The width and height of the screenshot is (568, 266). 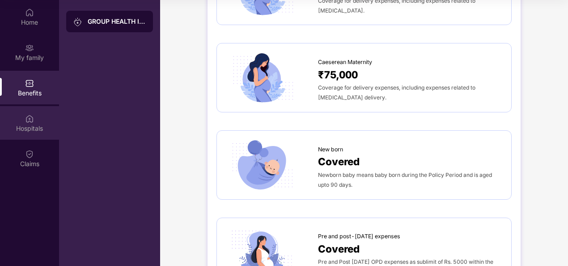 I want to click on img: svg+xml;base64,PHN2ZyBpZD0iQmVuZWZpdHMiIHhtbG5zPSJodHRwOi8vd3d3LnczLm9yZy8yMDAwL3N2ZyIgd2lkdGg9Ij..., so click(x=30, y=83).